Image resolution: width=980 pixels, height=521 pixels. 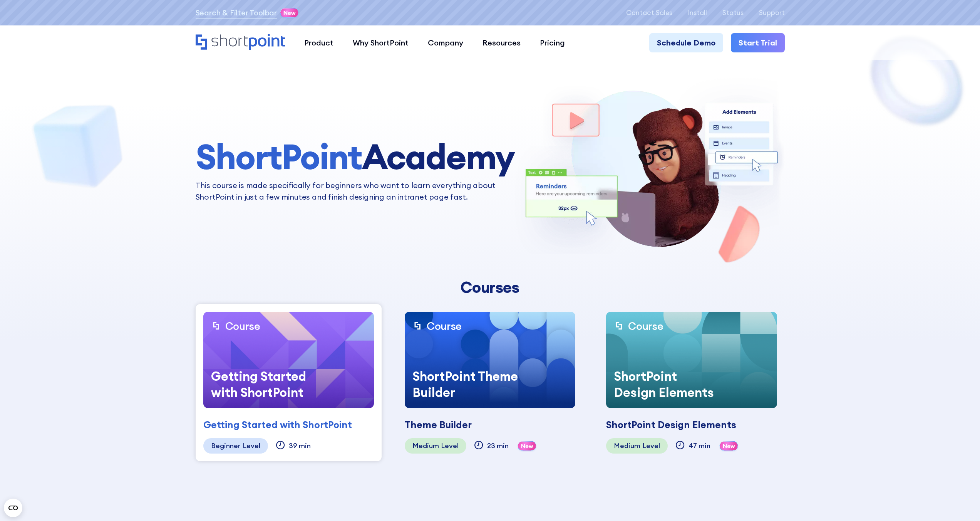 What do you see at coordinates (236, 13) in the screenshot?
I see `a: Search & Filter Toolbar` at bounding box center [236, 13].